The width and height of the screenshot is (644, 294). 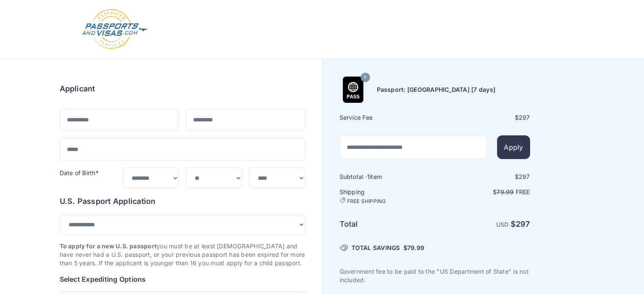 What do you see at coordinates (523, 192) in the screenshot?
I see `span: Free` at bounding box center [523, 192].